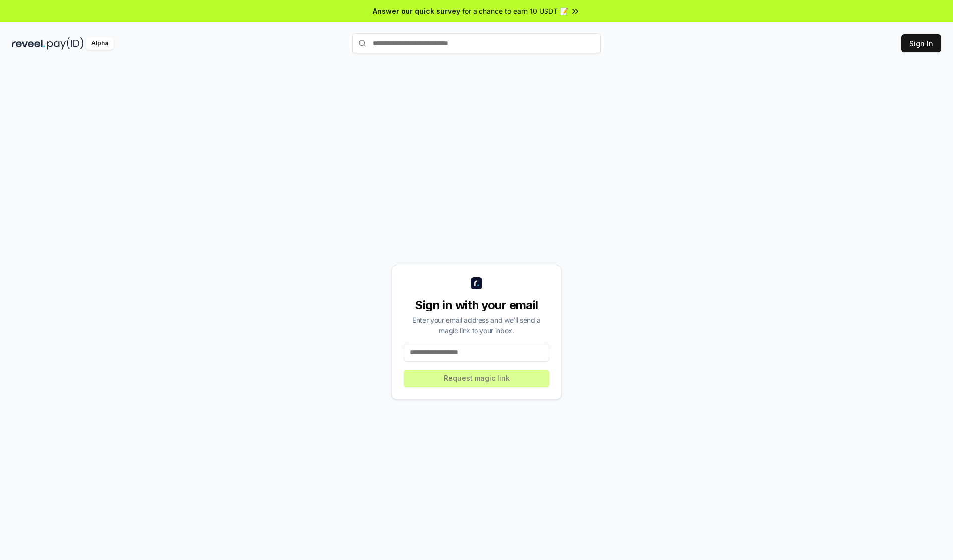 The image size is (953, 560). Describe the element at coordinates (476, 326) in the screenshot. I see `div: Enter your email address and we’ll send a magic link to your inbox.` at that location.